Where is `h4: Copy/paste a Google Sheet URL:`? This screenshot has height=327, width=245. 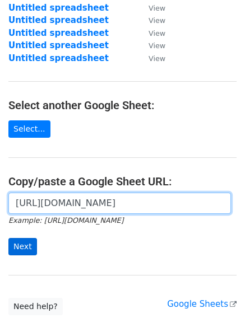 h4: Copy/paste a Google Sheet URL: is located at coordinates (122, 181).